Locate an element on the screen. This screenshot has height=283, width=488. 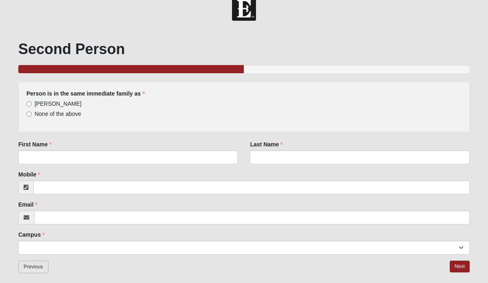
label: First Name is located at coordinates (35, 144).